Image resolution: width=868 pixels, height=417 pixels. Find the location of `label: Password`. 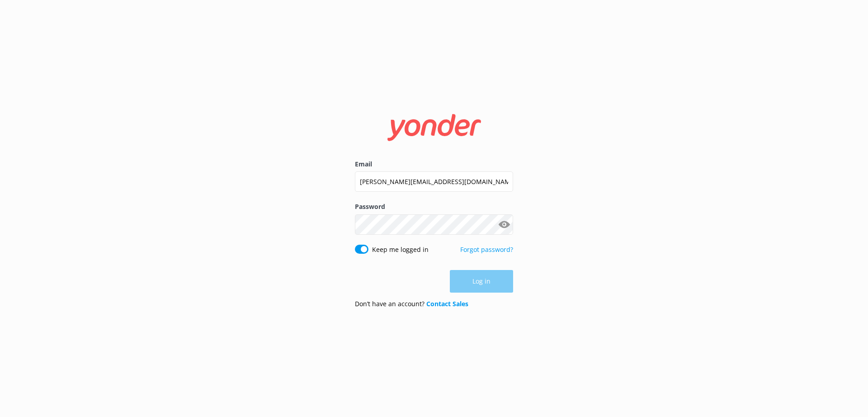

label: Password is located at coordinates (434, 207).